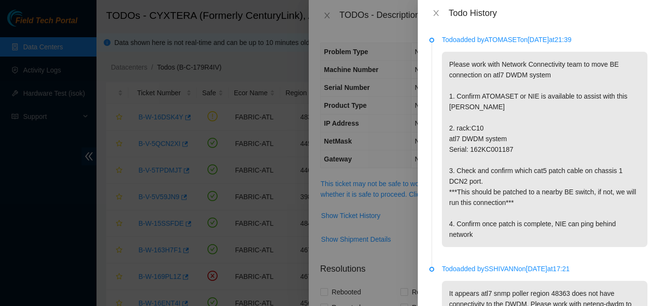 This screenshot has width=659, height=306. I want to click on div: Todo History, so click(548, 13).